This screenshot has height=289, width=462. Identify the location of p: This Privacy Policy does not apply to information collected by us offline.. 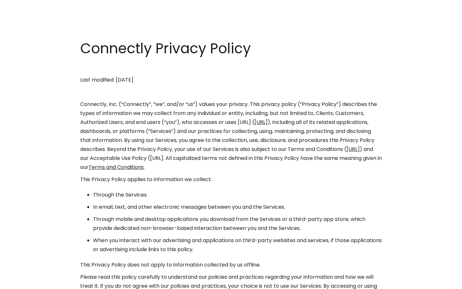
(231, 265).